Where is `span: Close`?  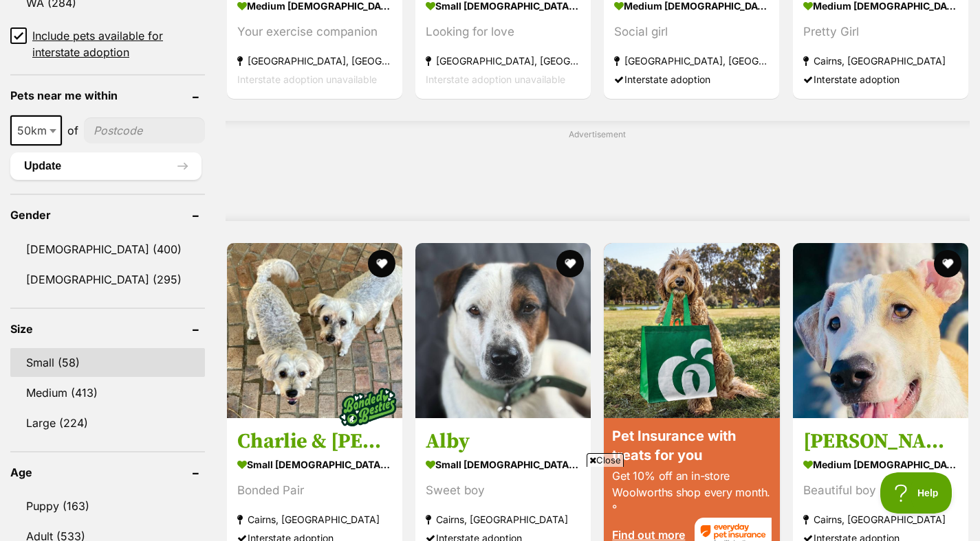 span: Close is located at coordinates (605, 460).